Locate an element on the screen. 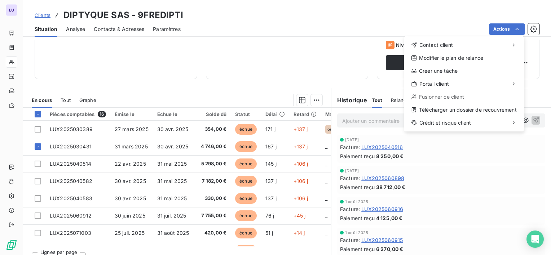 The image size is (551, 255). div: Fusionner ce client is located at coordinates (464, 97).